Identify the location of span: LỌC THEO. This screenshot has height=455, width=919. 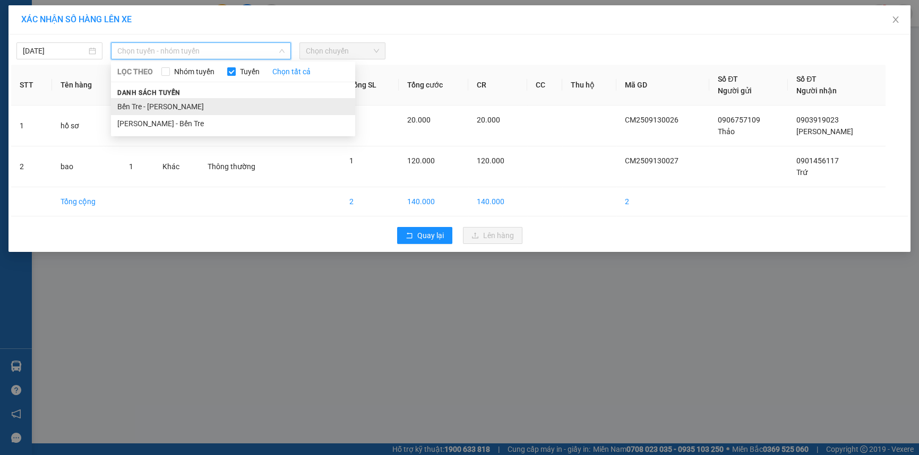
(135, 72).